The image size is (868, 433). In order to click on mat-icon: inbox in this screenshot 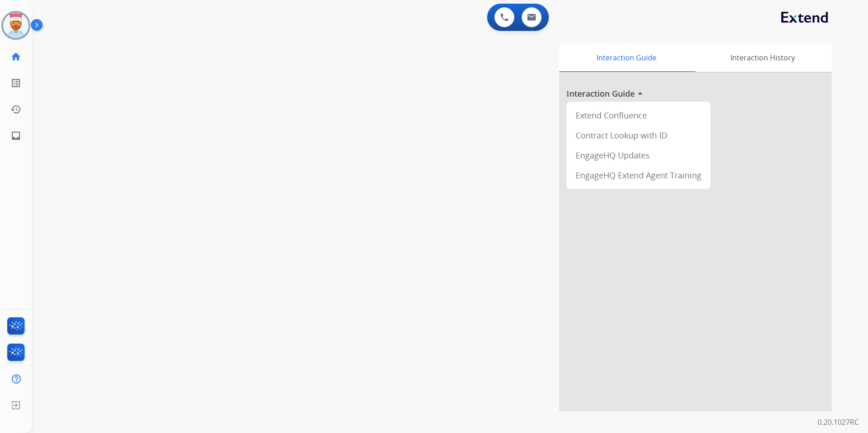, I will do `click(16, 136)`.